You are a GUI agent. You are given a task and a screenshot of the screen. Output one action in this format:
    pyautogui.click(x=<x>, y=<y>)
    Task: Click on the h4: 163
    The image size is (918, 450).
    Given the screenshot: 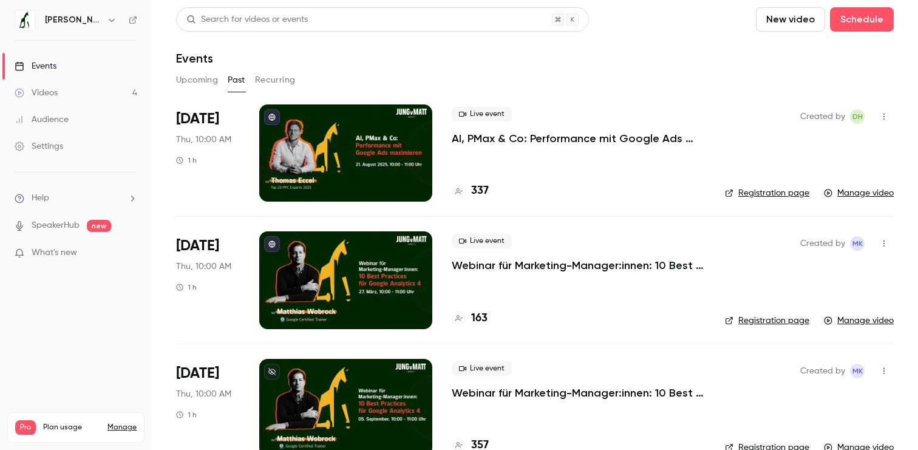 What is the action you would take?
    pyautogui.click(x=479, y=318)
    